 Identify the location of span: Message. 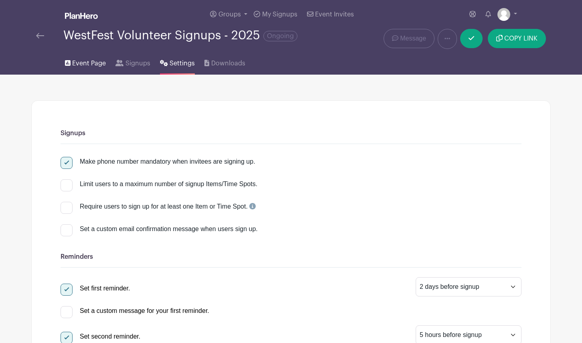
(413, 39).